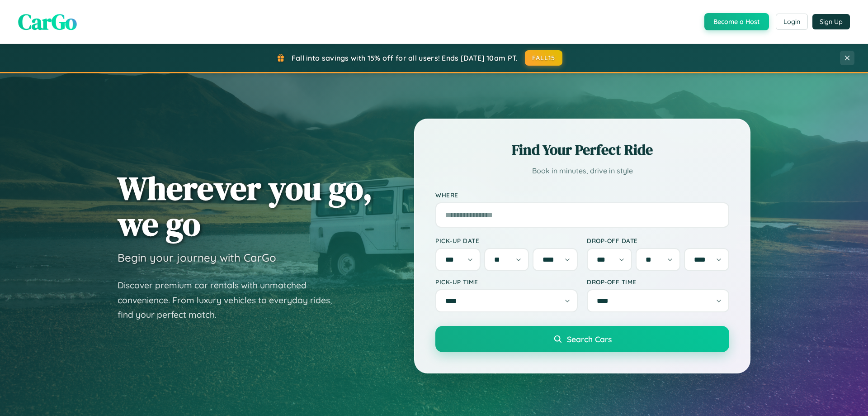 The height and width of the screenshot is (416, 868). What do you see at coordinates (582, 339) in the screenshot?
I see `button: Search Cars` at bounding box center [582, 339].